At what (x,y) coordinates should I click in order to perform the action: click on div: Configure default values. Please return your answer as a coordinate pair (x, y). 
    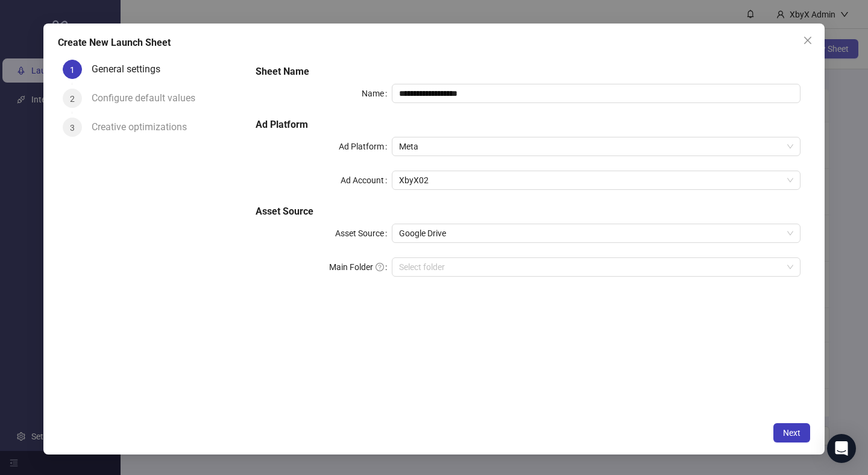
    Looking at the image, I should click on (149, 98).